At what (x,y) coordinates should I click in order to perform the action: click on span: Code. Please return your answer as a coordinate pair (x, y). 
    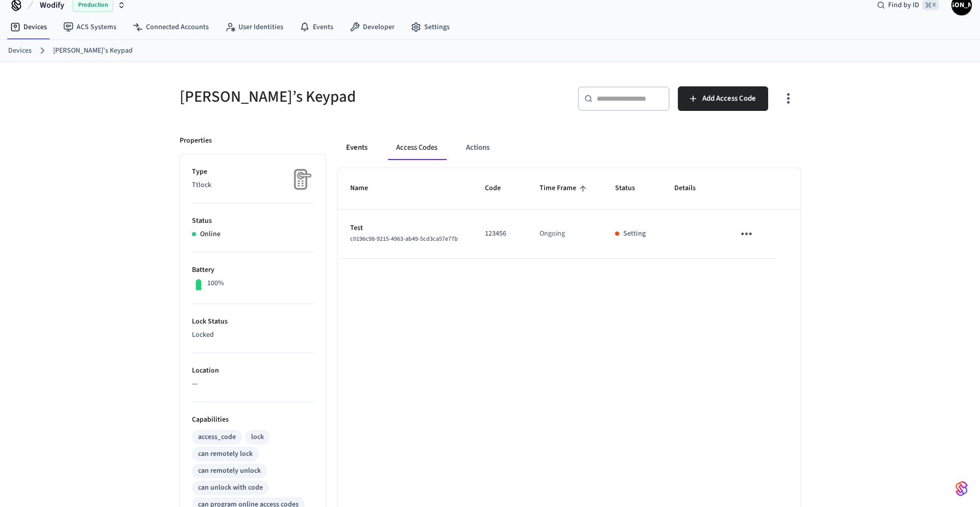
    Looking at the image, I should click on (500, 188).